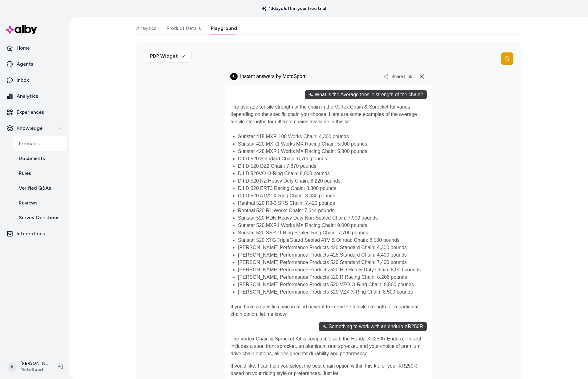 The height and width of the screenshot is (379, 588). Describe the element at coordinates (30, 112) in the screenshot. I see `p: Experiences` at that location.